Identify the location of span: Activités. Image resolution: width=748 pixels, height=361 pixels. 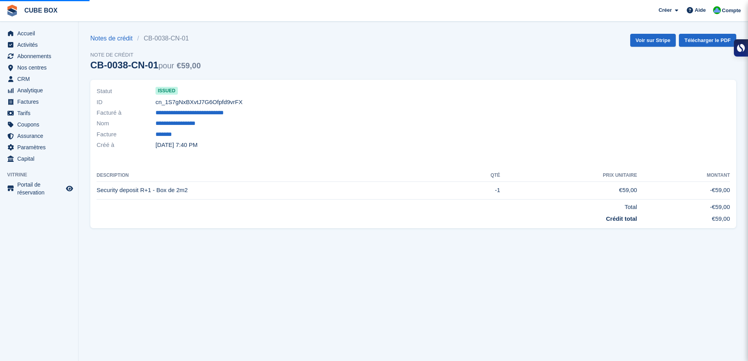
(41, 45).